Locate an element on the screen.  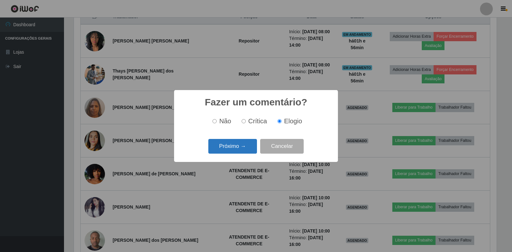
input: Crítica is located at coordinates (243, 121).